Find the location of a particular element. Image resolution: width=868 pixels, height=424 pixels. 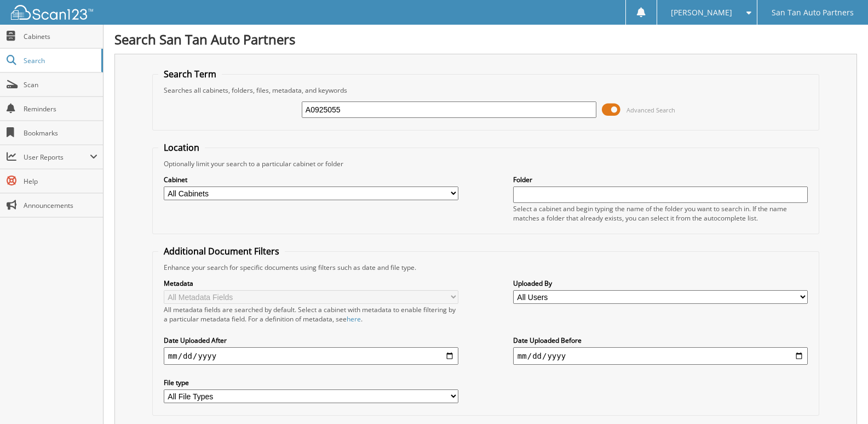

span: Scan is located at coordinates (60, 84).